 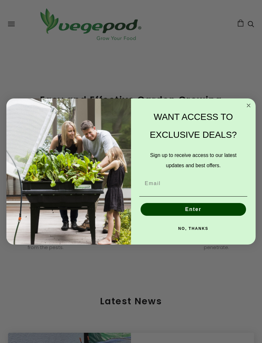 What do you see at coordinates (194, 196) in the screenshot?
I see `img: underline` at bounding box center [194, 196].